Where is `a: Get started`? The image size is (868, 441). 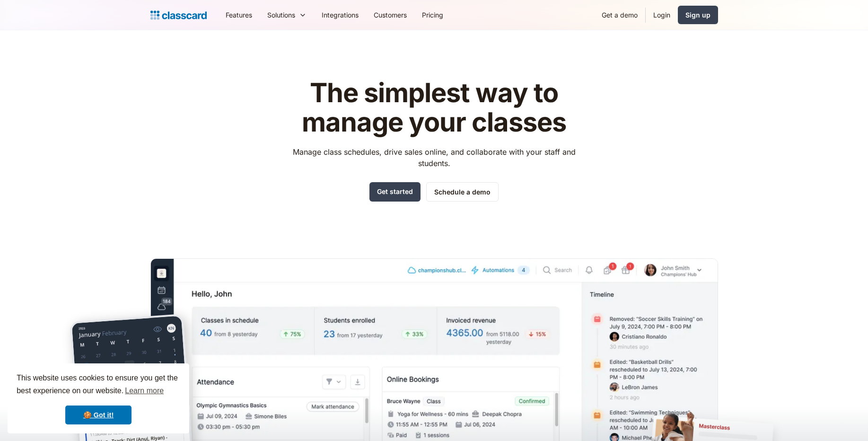
a: Get started is located at coordinates (395, 192).